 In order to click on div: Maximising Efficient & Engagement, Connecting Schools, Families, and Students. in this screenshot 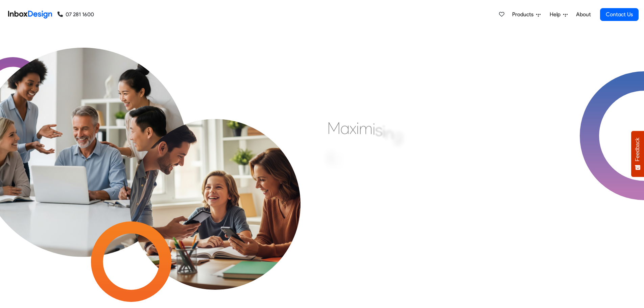, I will do `click(409, 169)`.